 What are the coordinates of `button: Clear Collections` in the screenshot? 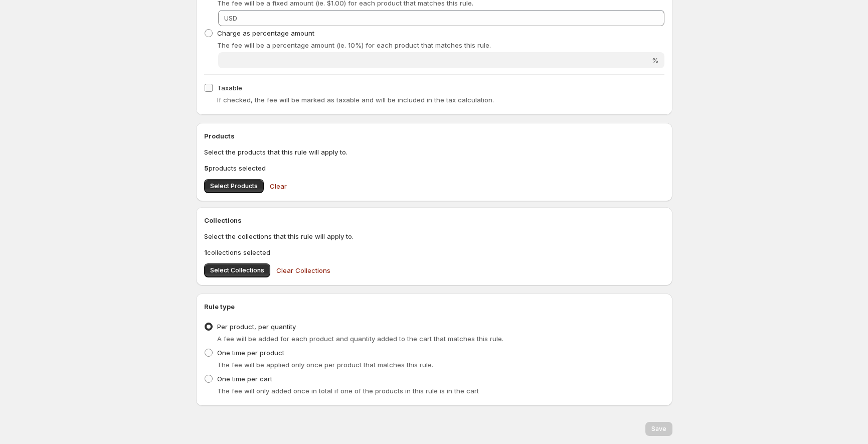 It's located at (303, 270).